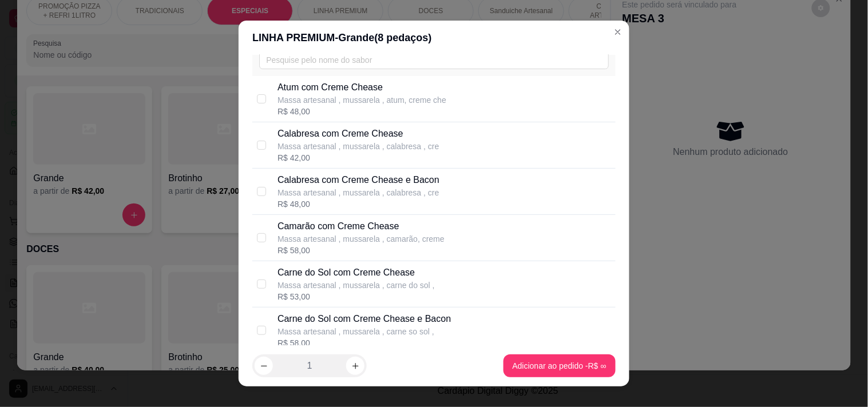  What do you see at coordinates (362, 100) in the screenshot?
I see `p: Massa artesanal , mussarela , atum, creme che` at bounding box center [362, 100].